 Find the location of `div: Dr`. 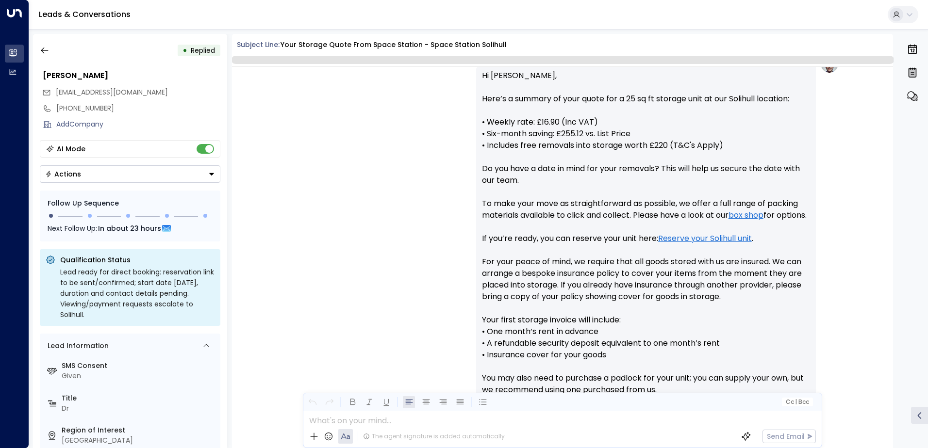

div: Dr is located at coordinates (139, 408).